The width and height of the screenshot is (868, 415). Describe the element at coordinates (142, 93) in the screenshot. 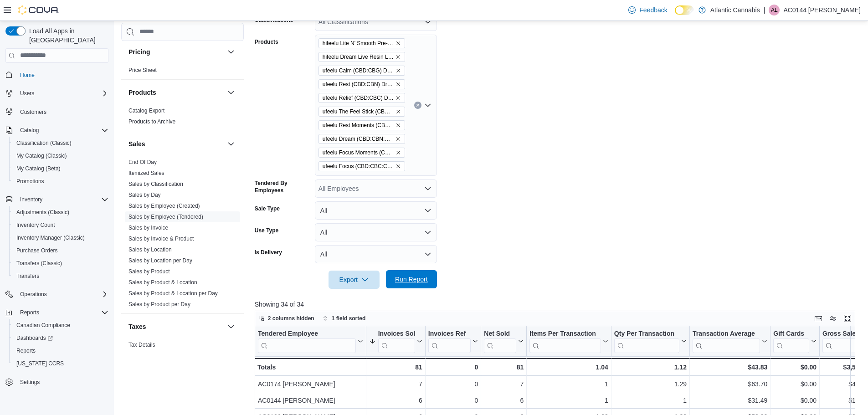

I see `h3: Products` at that location.